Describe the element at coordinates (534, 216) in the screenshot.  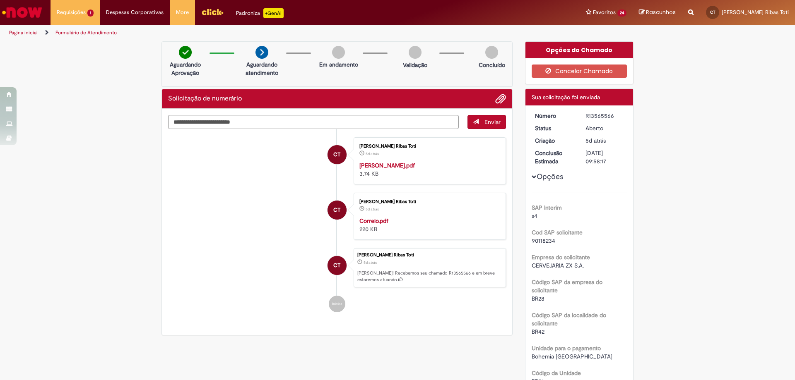
I see `span: s4` at that location.